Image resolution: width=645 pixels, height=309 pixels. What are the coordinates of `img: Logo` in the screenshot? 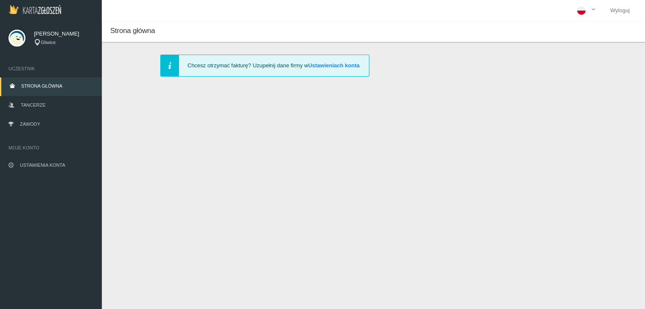 It's located at (35, 9).